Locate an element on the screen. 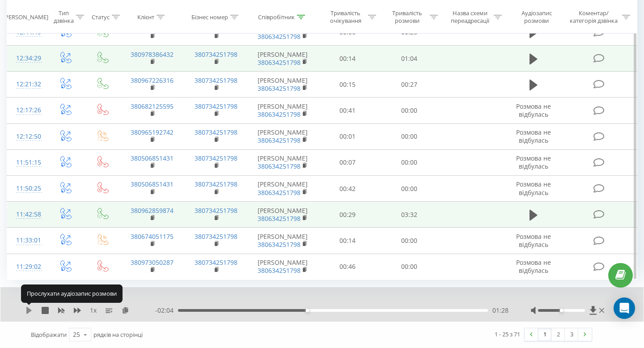 The height and width of the screenshot is (348, 644). div: Тип дзвінка is located at coordinates (64, 17).